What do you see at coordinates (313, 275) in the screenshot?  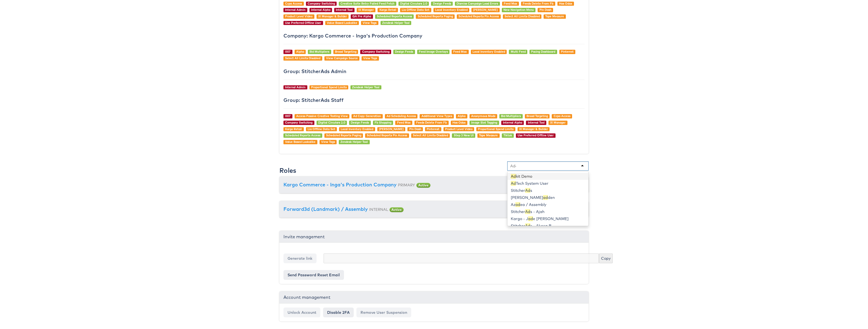 I see `button: Send Password Reset Email` at bounding box center [313, 275].